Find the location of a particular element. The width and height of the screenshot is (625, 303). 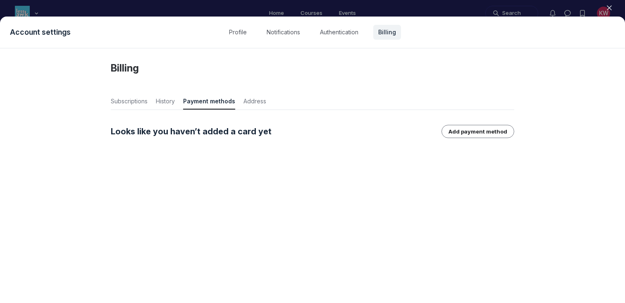

a: Authentication is located at coordinates (339, 32).